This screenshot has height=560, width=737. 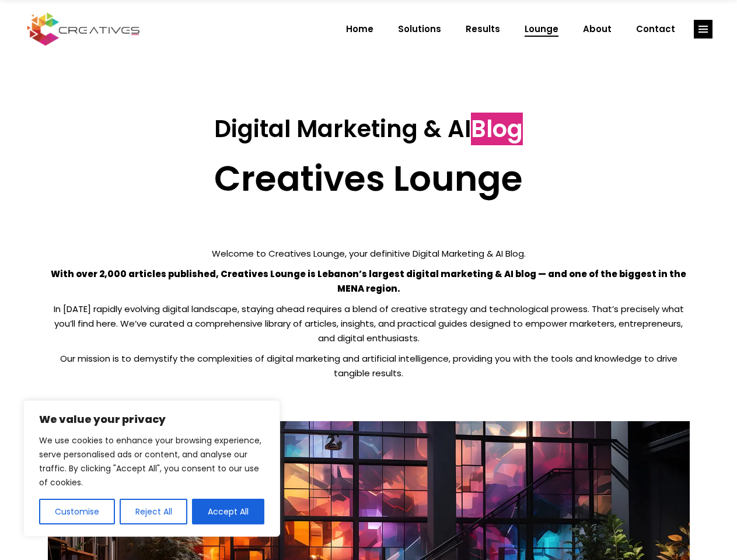 I want to click on strong: With over 2,000 articles published, Creatives Lounge is Lebanon’s largest digital marketing & AI ..., so click(x=368, y=281).